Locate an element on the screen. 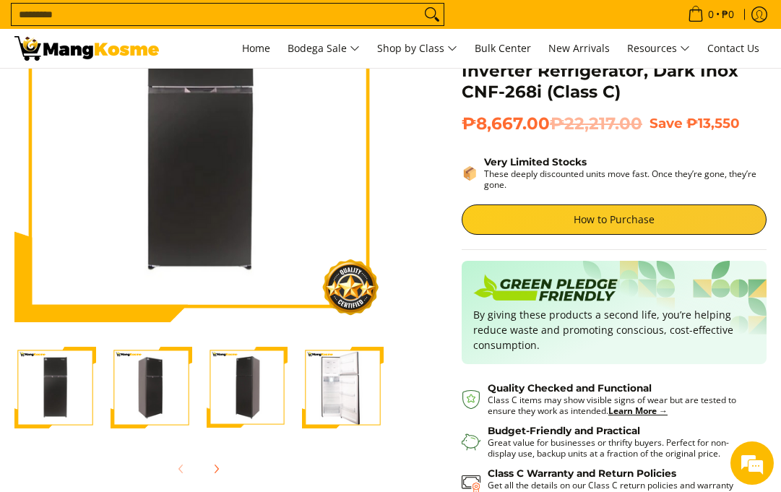  nav: Main Menu is located at coordinates (469, 48).